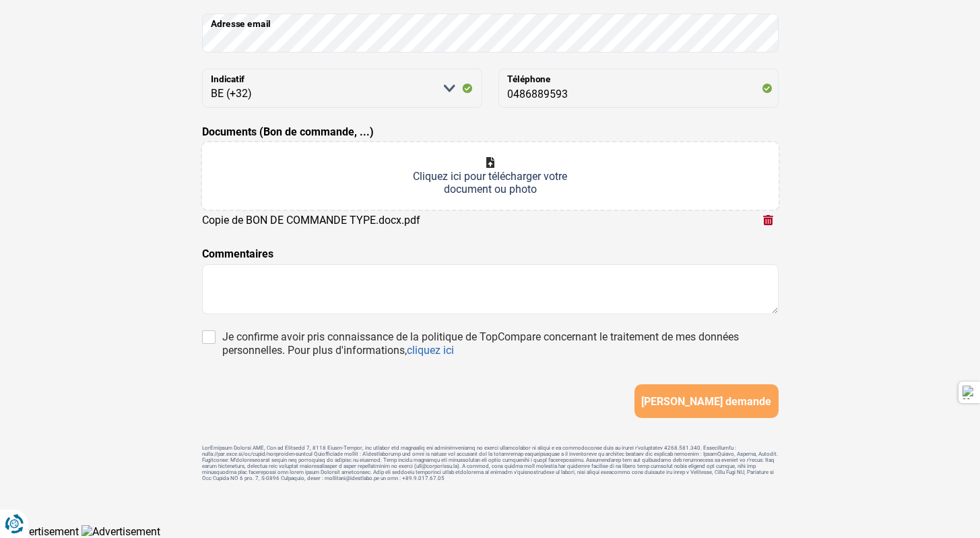 The width and height of the screenshot is (980, 538). Describe the element at coordinates (121, 531) in the screenshot. I see `img: Advertisement` at that location.